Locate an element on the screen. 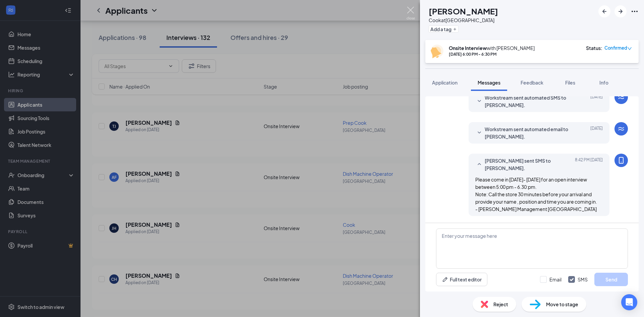 The width and height of the screenshot is (644, 317). span: Application is located at coordinates (445, 82).